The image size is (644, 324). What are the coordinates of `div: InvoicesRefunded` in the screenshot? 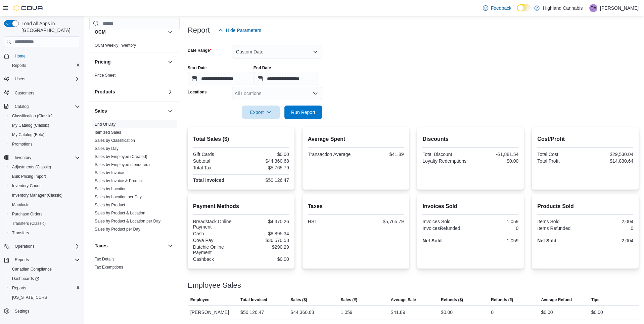 It's located at (445, 228).